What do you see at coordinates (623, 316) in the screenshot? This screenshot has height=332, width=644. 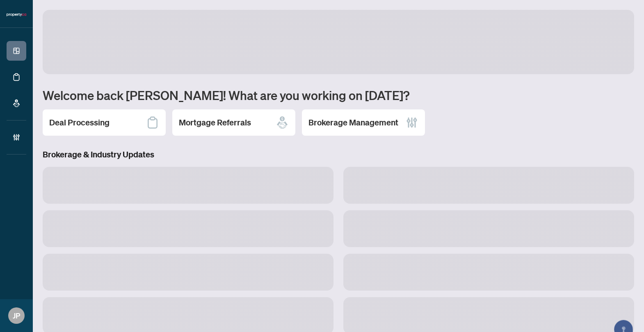 I see `button: Open asap` at bounding box center [623, 316].